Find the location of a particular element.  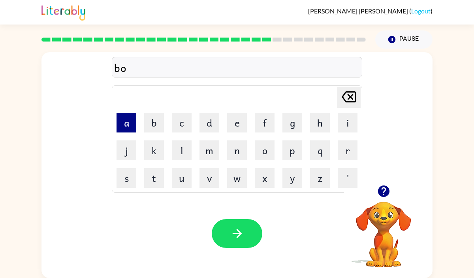

button: i is located at coordinates (348, 122).